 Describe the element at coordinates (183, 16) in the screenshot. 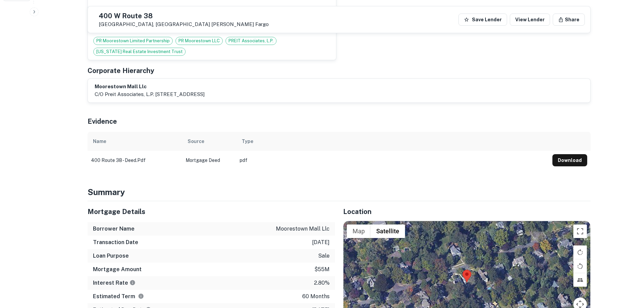

I see `h5: 400 W Route 38` at that location.